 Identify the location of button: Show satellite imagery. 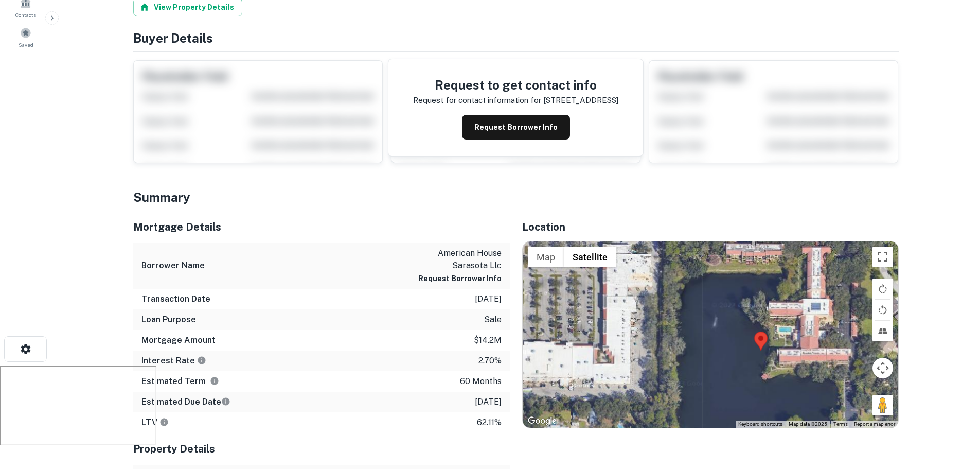
(590, 256).